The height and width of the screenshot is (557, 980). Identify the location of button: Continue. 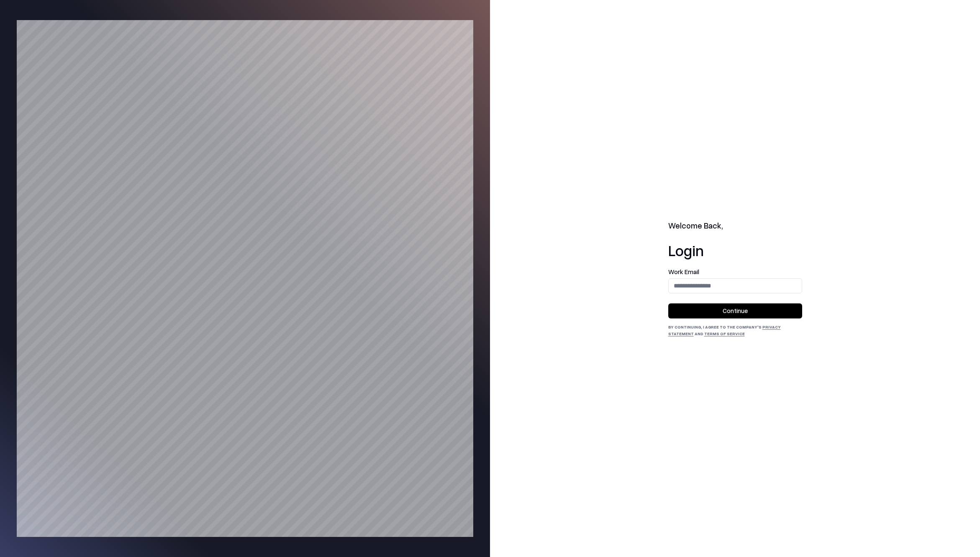
(735, 311).